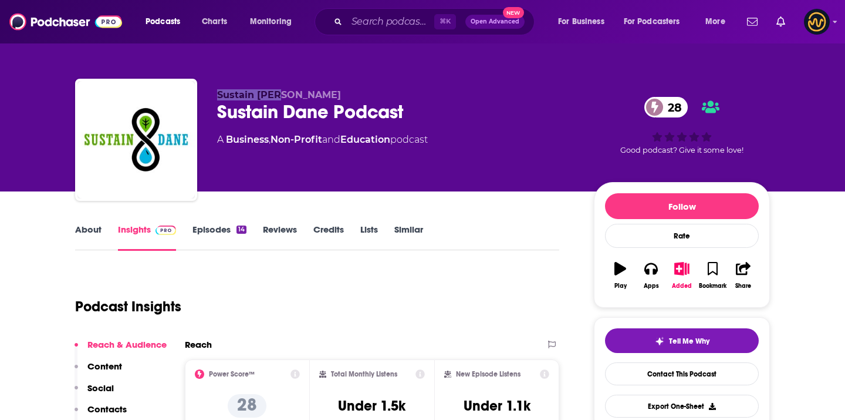 Image resolution: width=845 pixels, height=420 pixels. I want to click on div: Rate, so click(682, 235).